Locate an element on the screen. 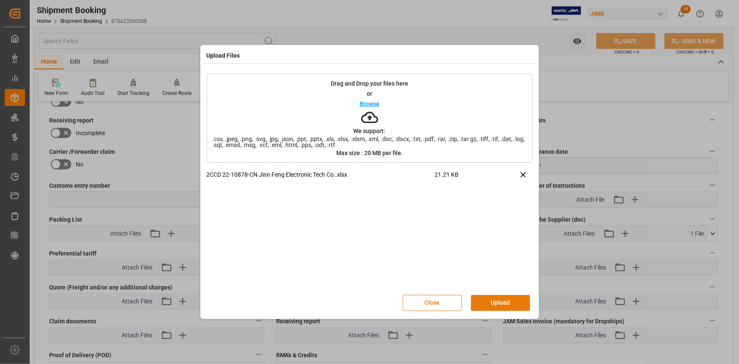 The width and height of the screenshot is (739, 364). p: 2CCD 22-10878-CN Jinn Feng Electronic Tech Co..xlsx is located at coordinates (321, 174).